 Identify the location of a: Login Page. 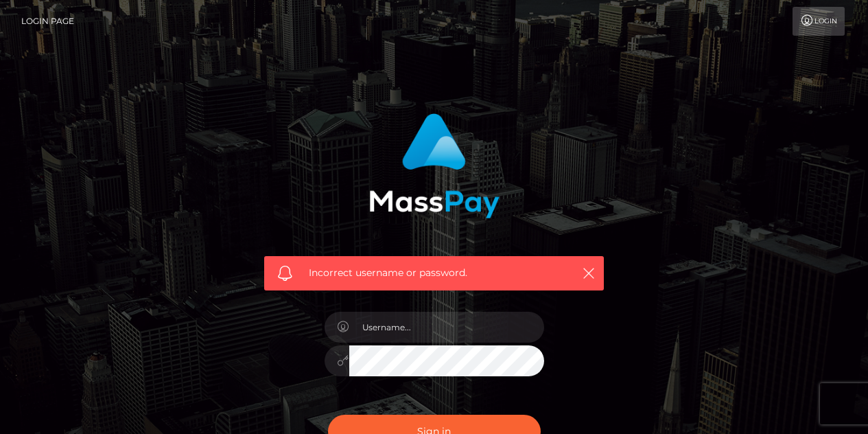
(48, 21).